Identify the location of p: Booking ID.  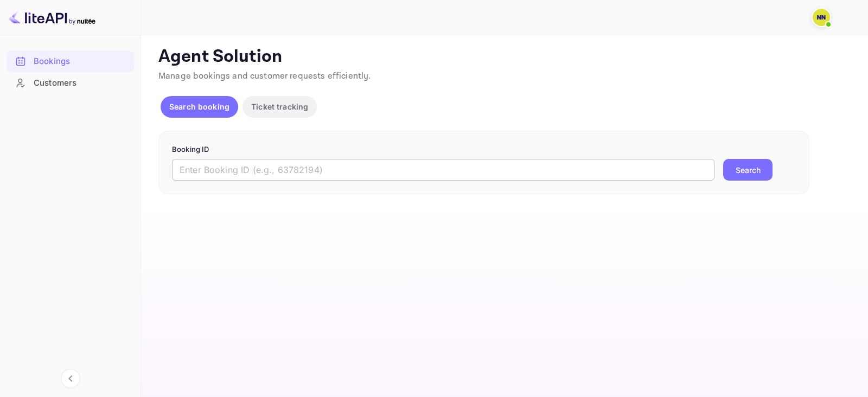
(484, 150).